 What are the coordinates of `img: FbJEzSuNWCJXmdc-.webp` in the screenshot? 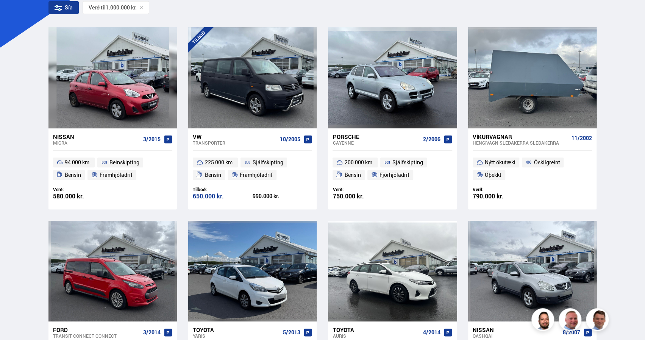 It's located at (598, 321).